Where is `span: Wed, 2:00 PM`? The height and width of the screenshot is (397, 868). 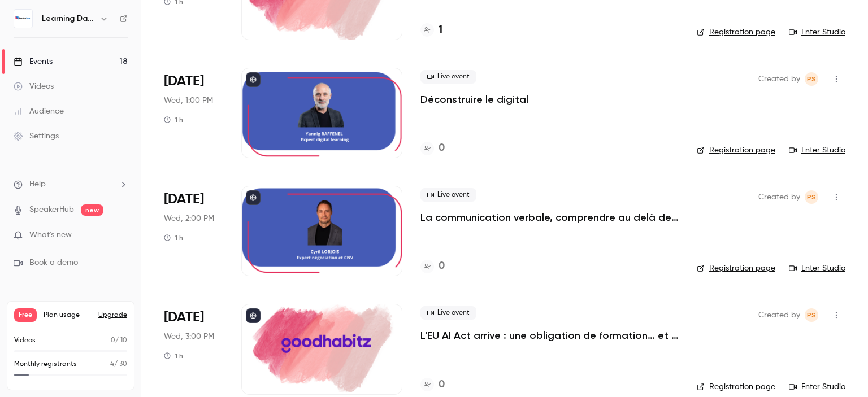 span: Wed, 2:00 PM is located at coordinates (189, 219).